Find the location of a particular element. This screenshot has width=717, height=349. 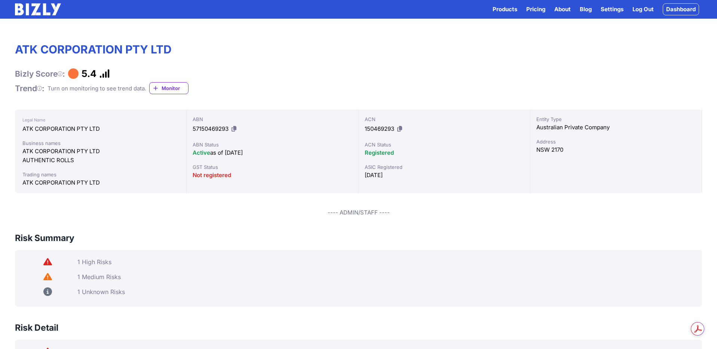

div: Address is located at coordinates (616, 142).